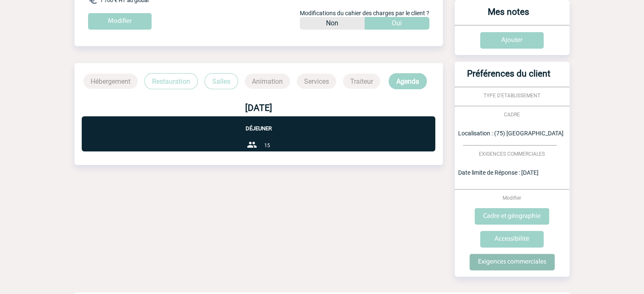 The image size is (644, 294). I want to click on p: Restauration, so click(171, 81).